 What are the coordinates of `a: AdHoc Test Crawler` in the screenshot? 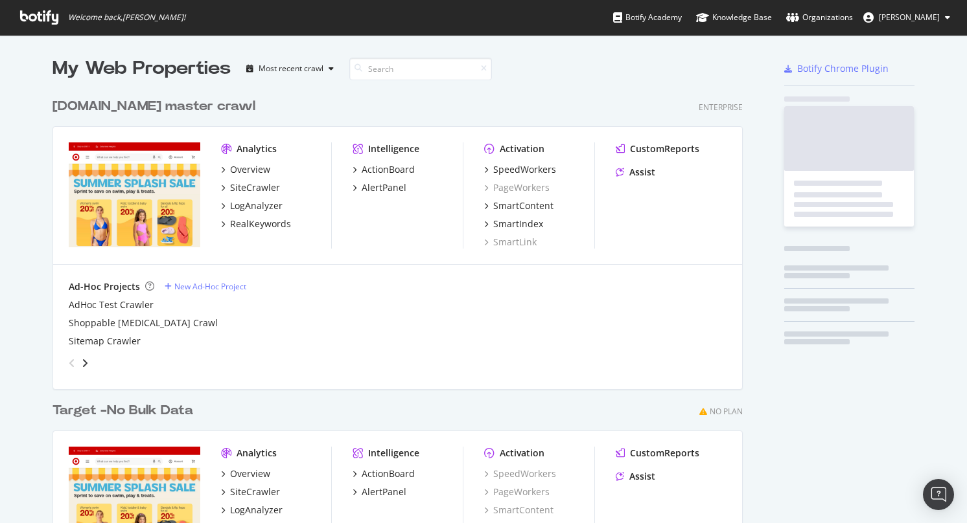 It's located at (111, 305).